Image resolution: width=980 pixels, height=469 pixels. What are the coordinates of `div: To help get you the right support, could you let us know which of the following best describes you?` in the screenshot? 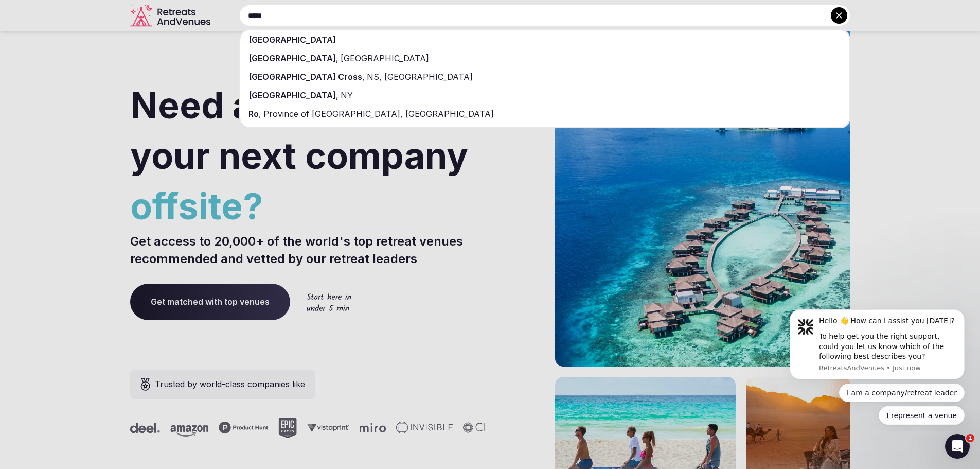 It's located at (114, 47).